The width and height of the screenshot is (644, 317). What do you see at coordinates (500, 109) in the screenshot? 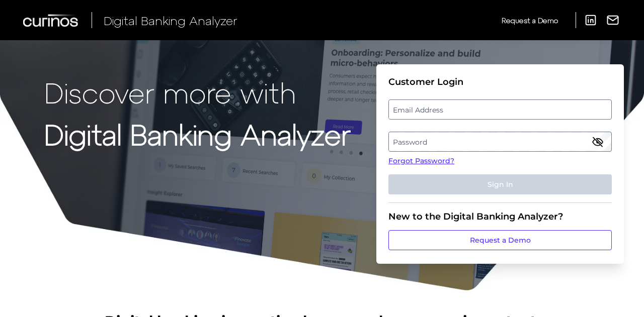
I see `label: Email Address` at bounding box center [500, 109].